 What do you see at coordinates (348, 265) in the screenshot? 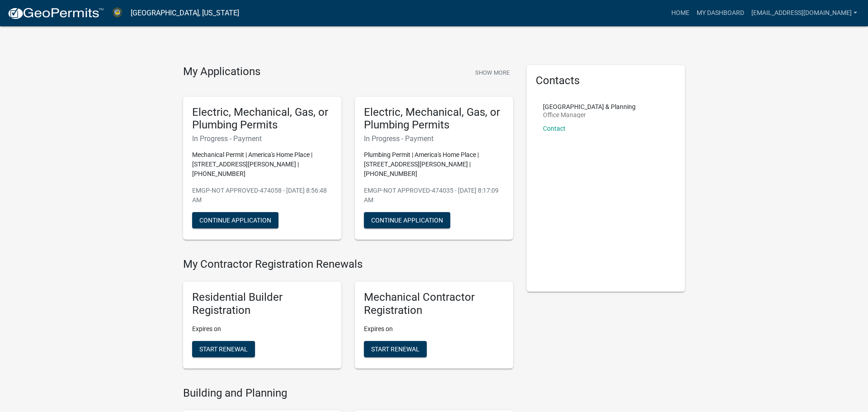
I see `h4: My Contractor Registration Renewals` at bounding box center [348, 265].